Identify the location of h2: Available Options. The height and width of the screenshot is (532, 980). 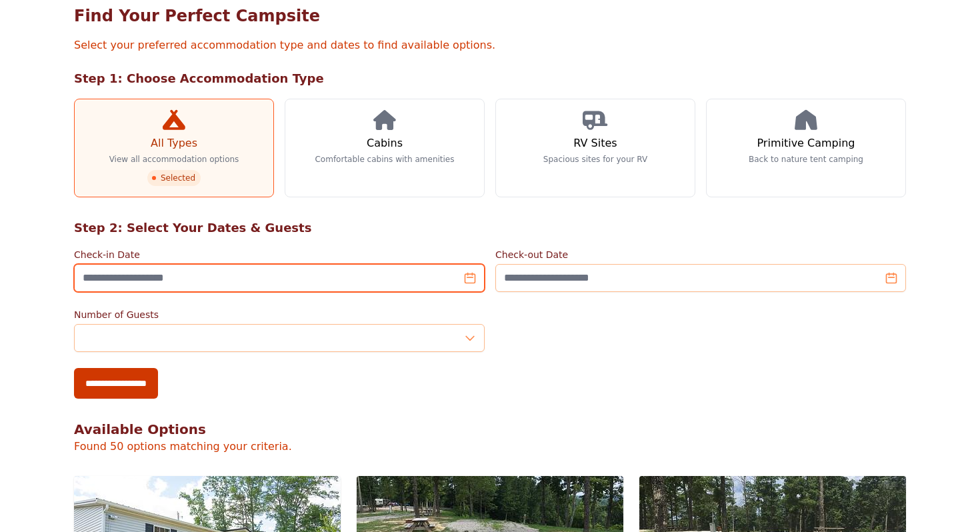
(490, 430).